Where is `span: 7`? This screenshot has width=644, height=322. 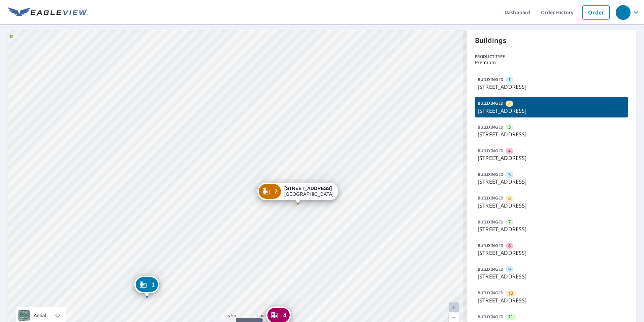
span: 7 is located at coordinates (510, 221).